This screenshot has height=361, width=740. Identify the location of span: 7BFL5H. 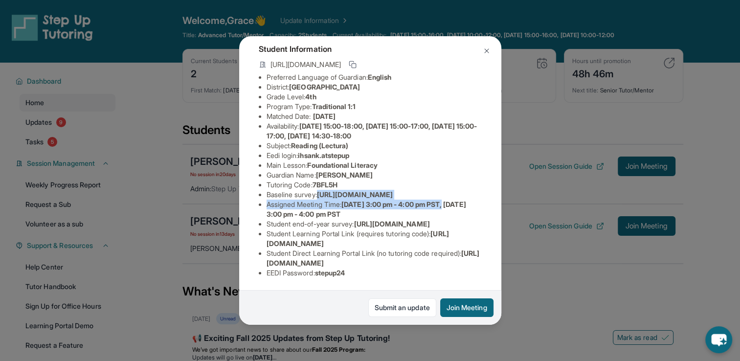
(325, 184).